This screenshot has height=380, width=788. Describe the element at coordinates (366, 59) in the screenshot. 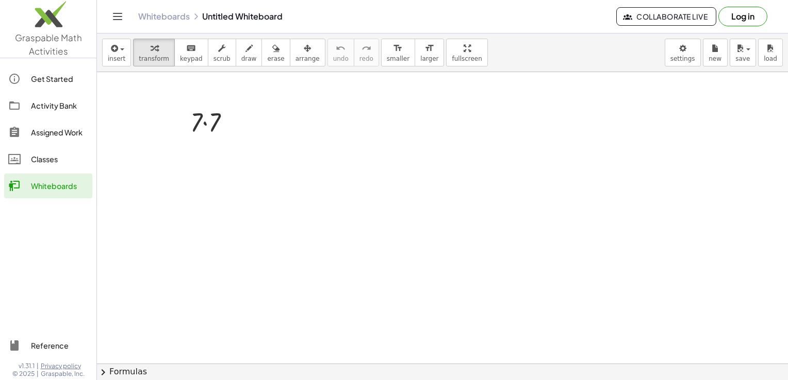

I see `span: redo` at that location.